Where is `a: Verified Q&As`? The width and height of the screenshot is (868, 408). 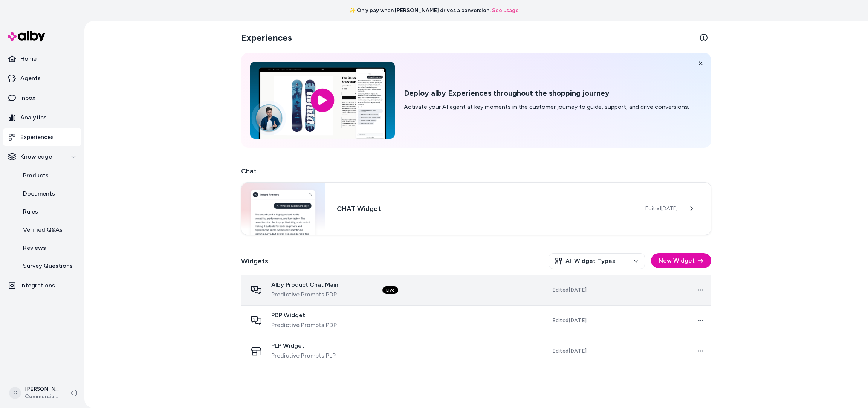
a: Verified Q&As is located at coordinates (48, 230).